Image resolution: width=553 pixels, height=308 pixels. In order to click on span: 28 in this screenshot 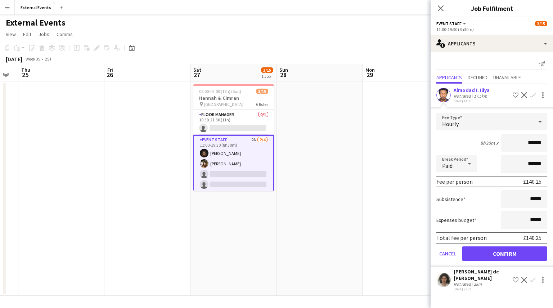, I will do `click(283, 75)`.